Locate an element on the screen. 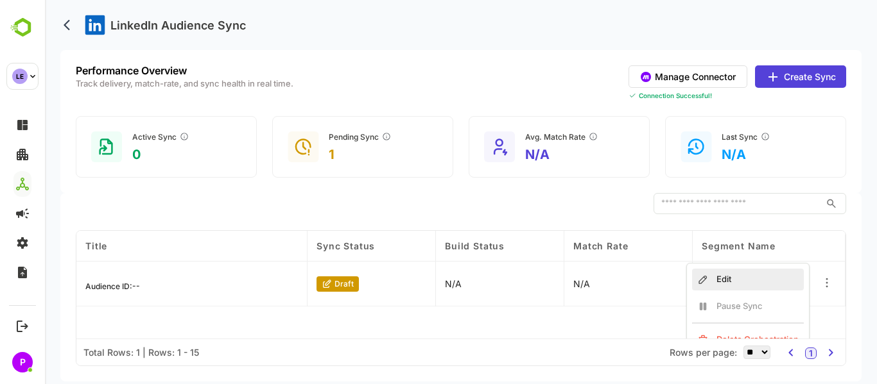 This screenshot has height=384, width=877. button: Create Sync is located at coordinates (755, 76).